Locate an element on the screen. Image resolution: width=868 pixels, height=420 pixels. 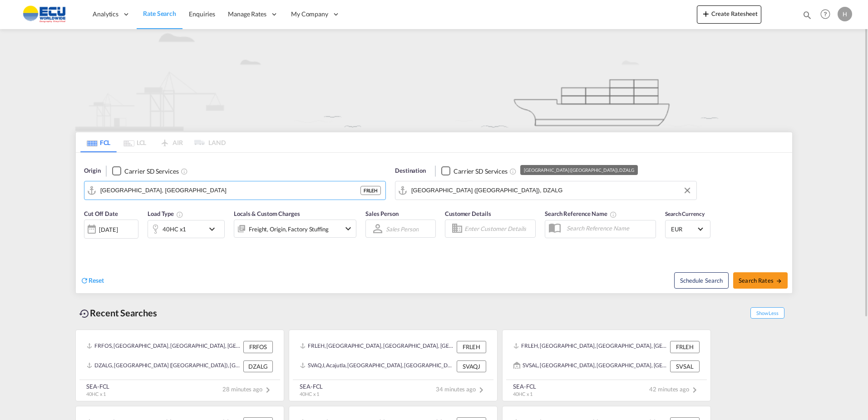
span: Sales Person is located at coordinates (382, 214).